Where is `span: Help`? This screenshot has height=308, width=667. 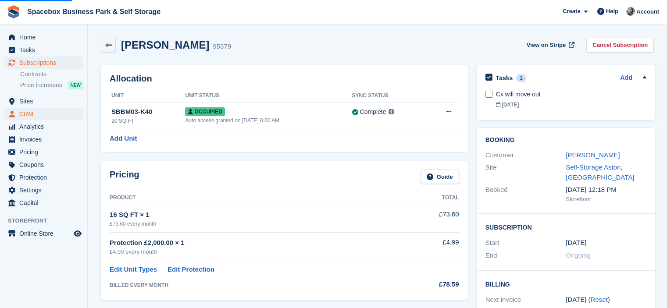
span: Help is located at coordinates (612, 11).